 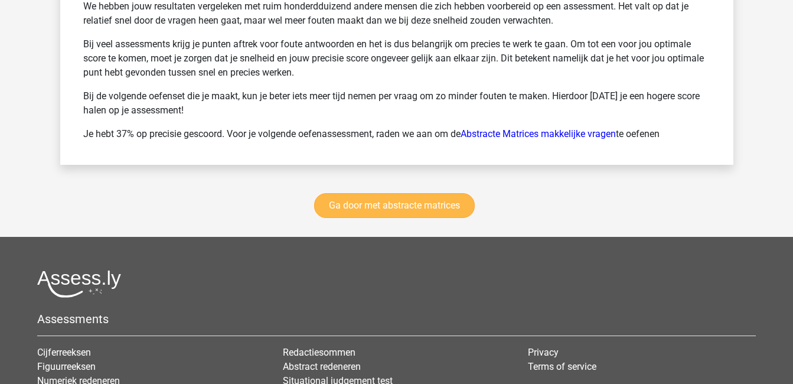 I want to click on p: Je hebt 37% op precisie gescoord. Voor je volgende oefenassessment, raden we aan om de te oefenen, so click(x=397, y=134).